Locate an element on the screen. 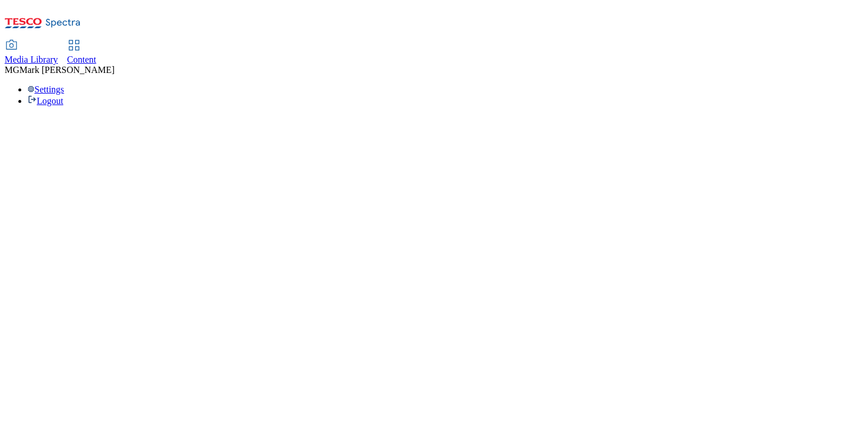  span: Media Library is located at coordinates (31, 59).